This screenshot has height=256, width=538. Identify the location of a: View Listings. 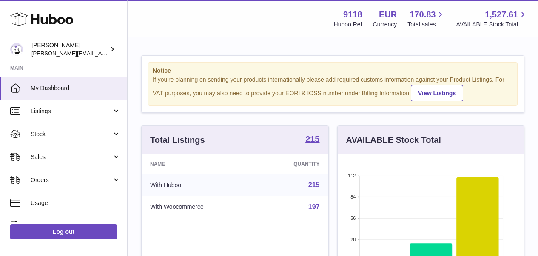
(437, 93).